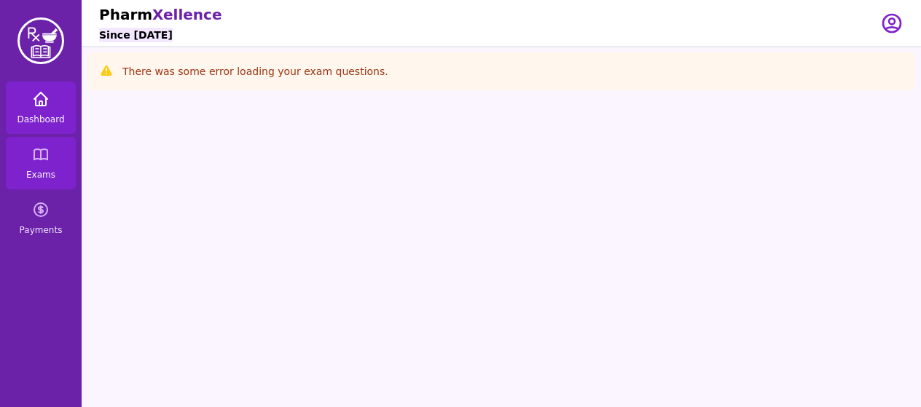 The width and height of the screenshot is (921, 407). I want to click on p: There was some error loading your exam questions., so click(255, 71).